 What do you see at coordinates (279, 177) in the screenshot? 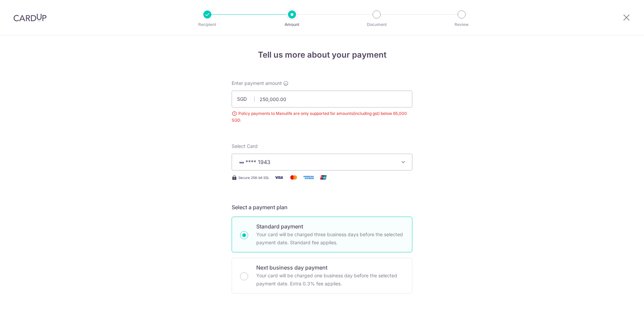
I see `img: Visa` at bounding box center [279, 177].